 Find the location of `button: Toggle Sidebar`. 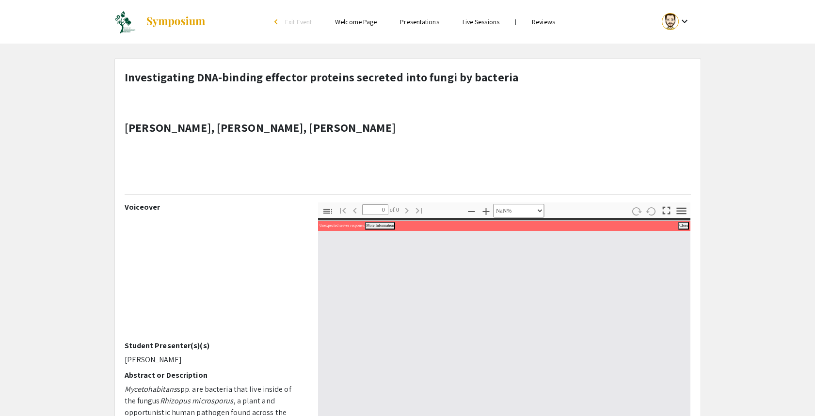

button: Toggle Sidebar is located at coordinates (328, 211).